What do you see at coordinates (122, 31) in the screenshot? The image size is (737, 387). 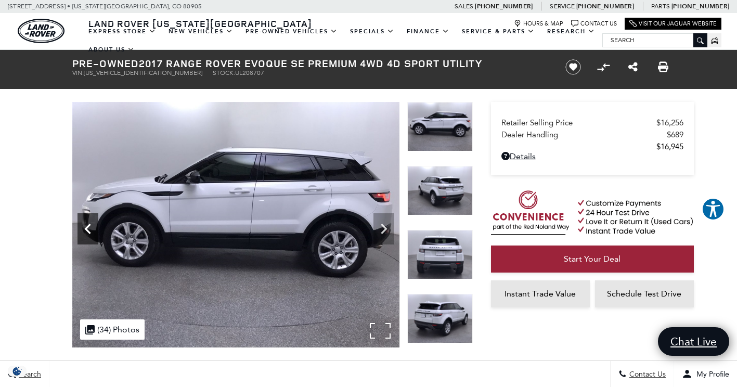 I see `a: EXPRESS STORE` at bounding box center [122, 31].